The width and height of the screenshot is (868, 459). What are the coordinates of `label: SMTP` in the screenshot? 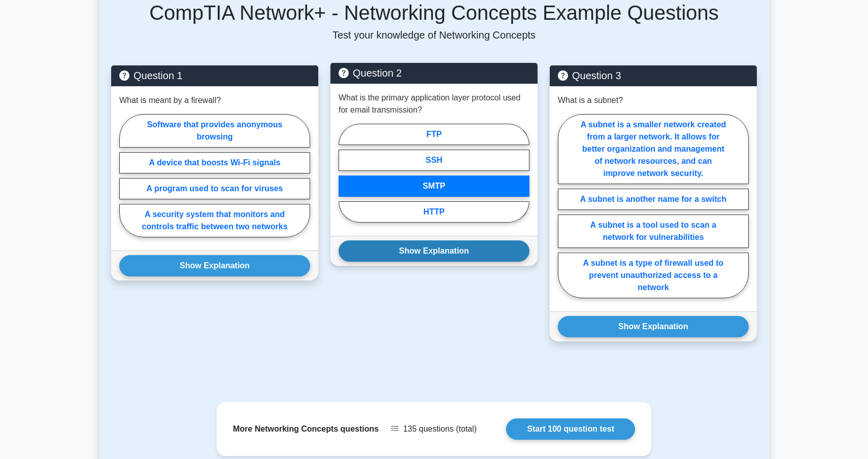 It's located at (434, 186).